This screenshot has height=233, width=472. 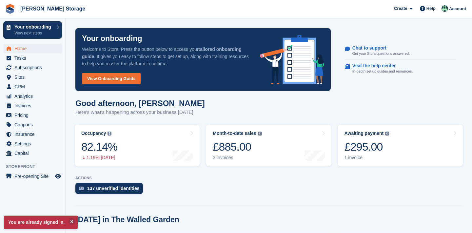 What do you see at coordinates (111, 78) in the screenshot?
I see `a: View Onboarding Guide` at bounding box center [111, 78].